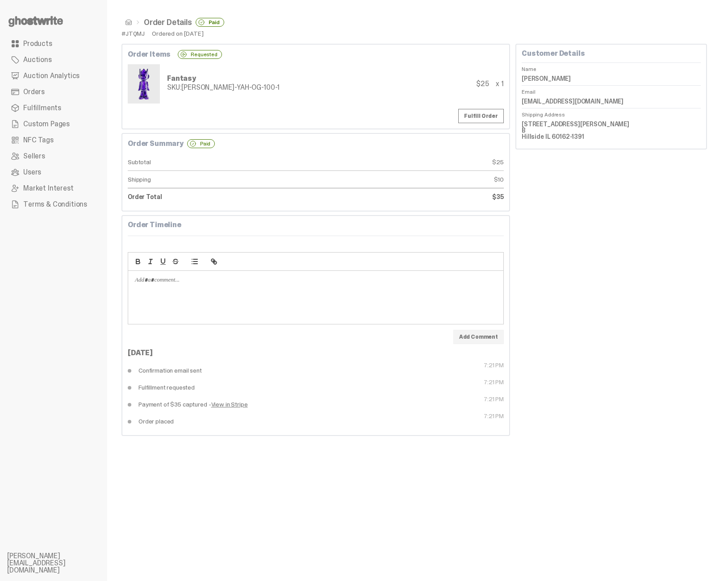  Describe the element at coordinates (54, 124) in the screenshot. I see `a: Custom Pages` at that location.